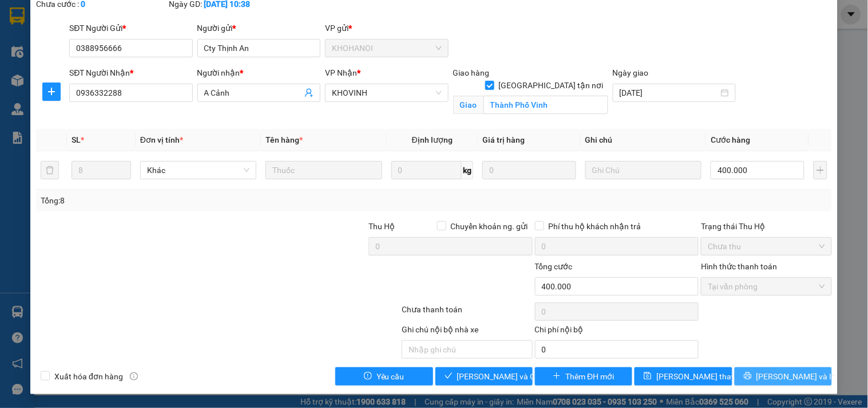 Image resolution: width=868 pixels, height=408 pixels. What do you see at coordinates (341, 73) in the screenshot?
I see `span: VP Nhận` at bounding box center [341, 73].